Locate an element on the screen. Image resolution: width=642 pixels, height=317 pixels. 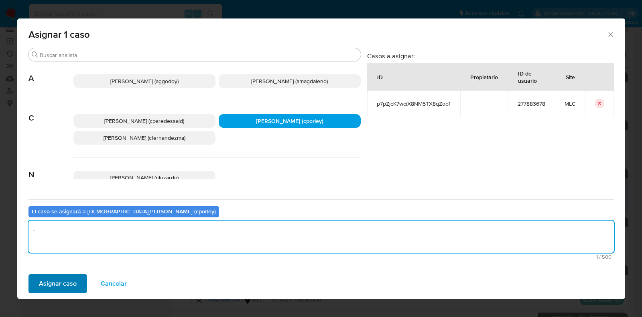
button: Asignar caso is located at coordinates (58, 283).